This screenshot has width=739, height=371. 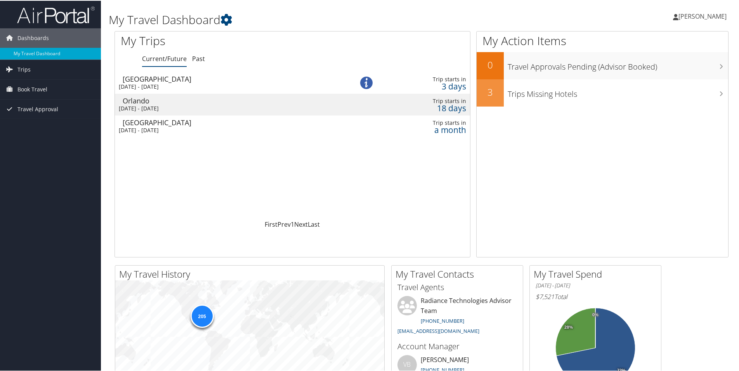 I want to click on img: alert-flat-solid-info.png, so click(x=367, y=82).